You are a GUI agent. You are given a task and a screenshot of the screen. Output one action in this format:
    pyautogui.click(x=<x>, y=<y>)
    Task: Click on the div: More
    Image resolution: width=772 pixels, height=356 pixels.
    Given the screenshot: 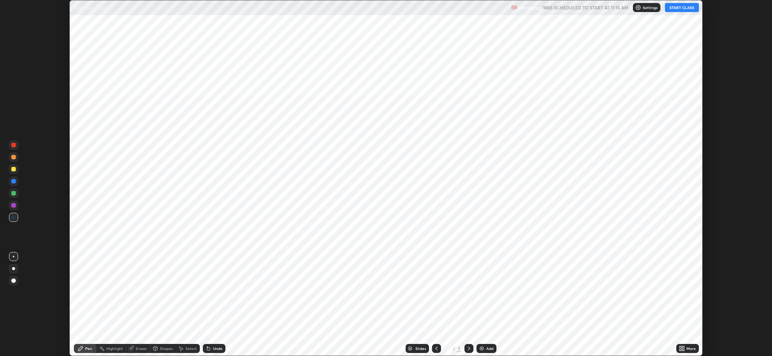 What is the action you would take?
    pyautogui.click(x=691, y=349)
    